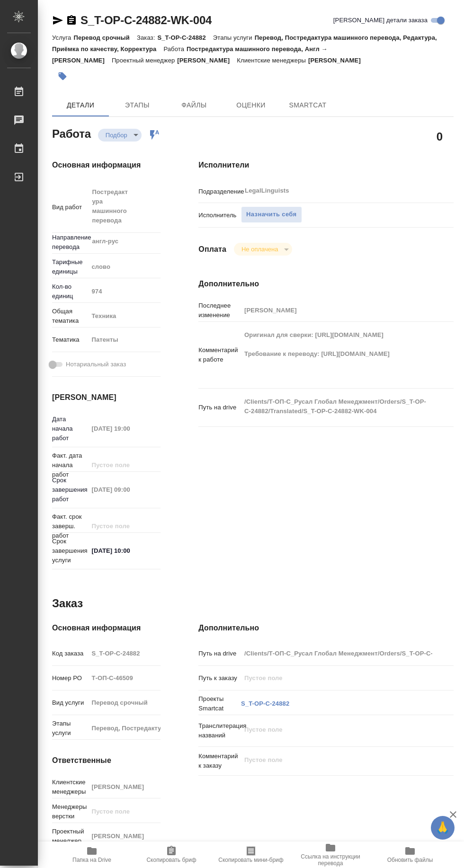  Describe the element at coordinates (70, 490) in the screenshot. I see `p: Срок завершения работ` at that location.